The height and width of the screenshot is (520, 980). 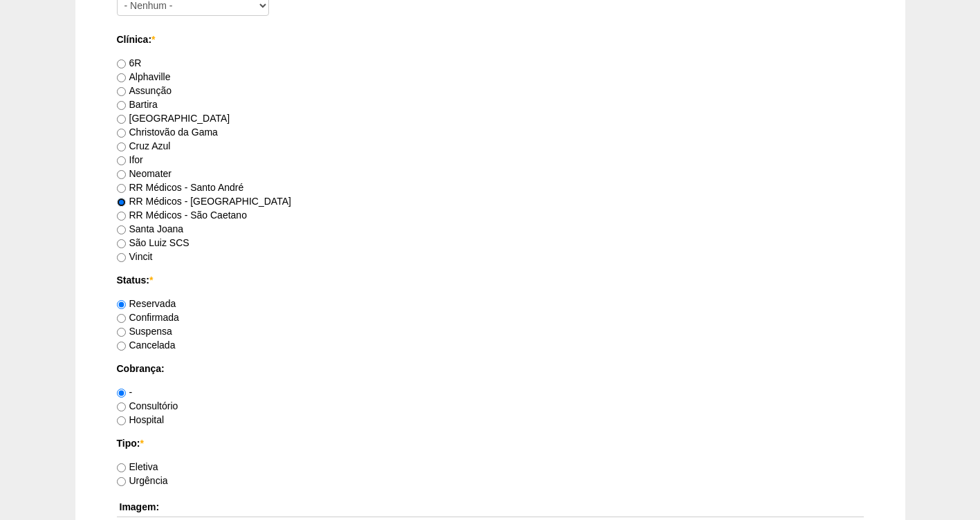 What do you see at coordinates (144, 331) in the screenshot?
I see `label: Suspensa` at bounding box center [144, 331].